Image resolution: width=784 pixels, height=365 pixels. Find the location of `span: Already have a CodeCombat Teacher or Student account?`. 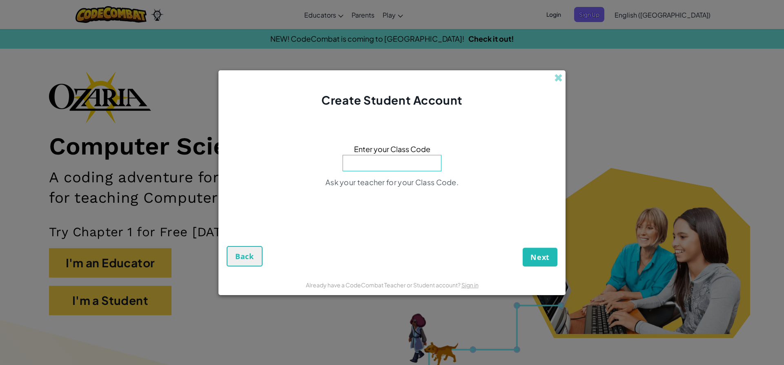

span: Already have a CodeCombat Teacher or Student account? is located at coordinates (383, 285).